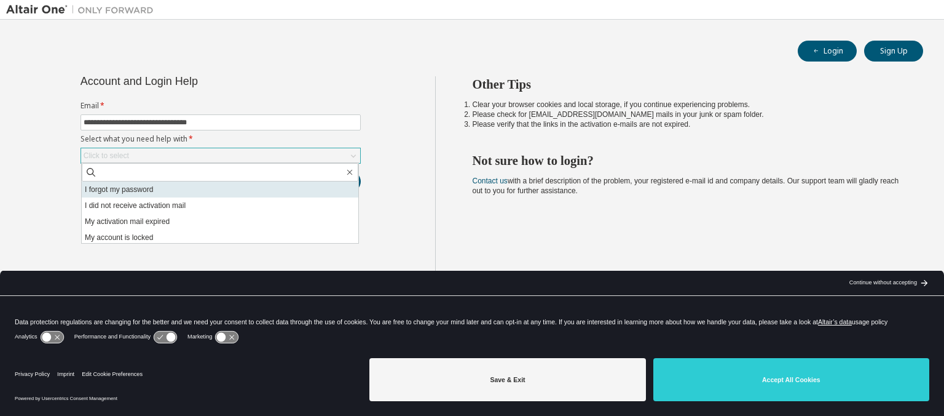 This screenshot has height=416, width=944. Describe the element at coordinates (686, 186) in the screenshot. I see `span: with a brief description of the problem, your registered e-mail id and company details. Our suppo...` at that location.